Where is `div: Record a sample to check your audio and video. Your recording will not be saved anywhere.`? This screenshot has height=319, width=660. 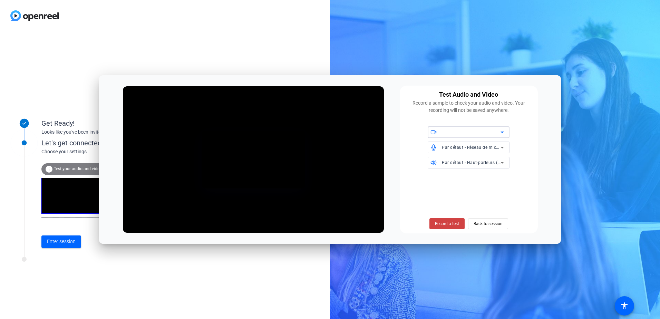
div: Record a sample to check your audio and video. Your recording will not be saved anywhere. is located at coordinates (469, 107).